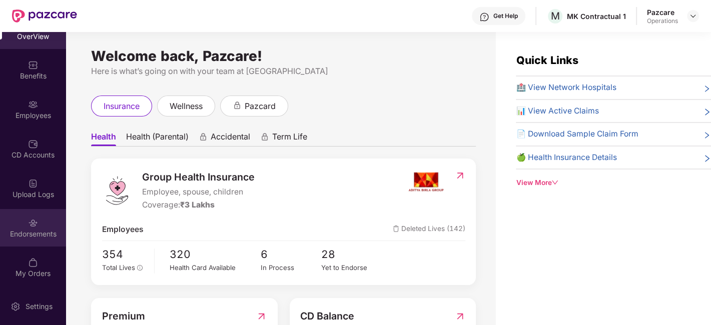  Describe the element at coordinates (186, 106) in the screenshot. I see `span: wellness` at that location.